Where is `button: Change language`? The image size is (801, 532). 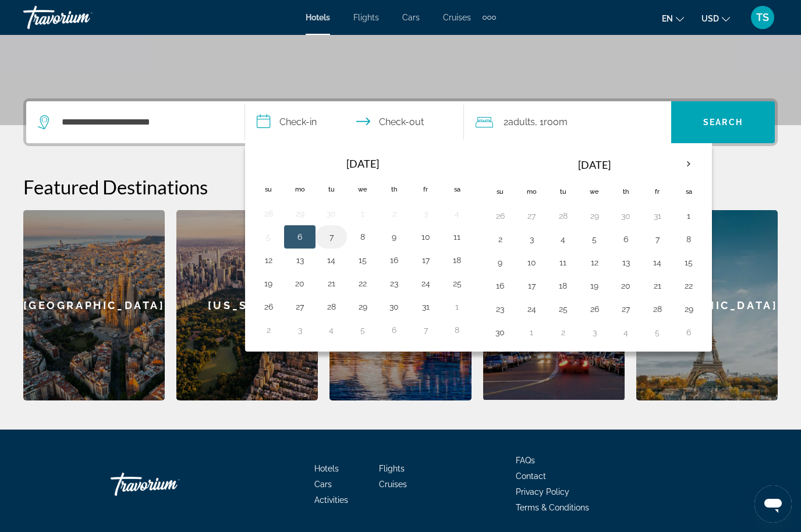
button: Change language is located at coordinates (673, 18).